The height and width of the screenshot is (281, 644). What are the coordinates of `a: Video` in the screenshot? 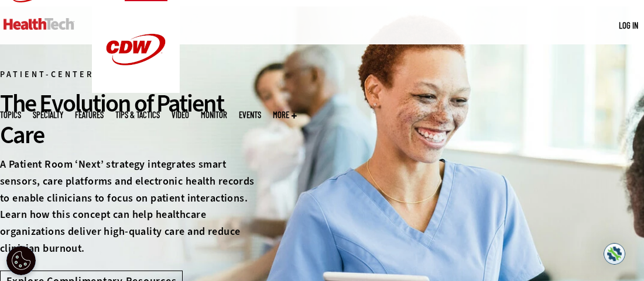 It's located at (180, 114).